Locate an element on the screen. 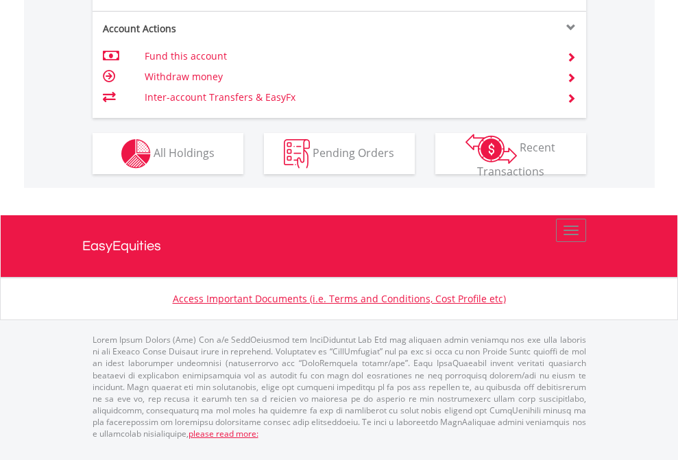 The height and width of the screenshot is (460, 678). a: EasyEquities is located at coordinates (339, 246).